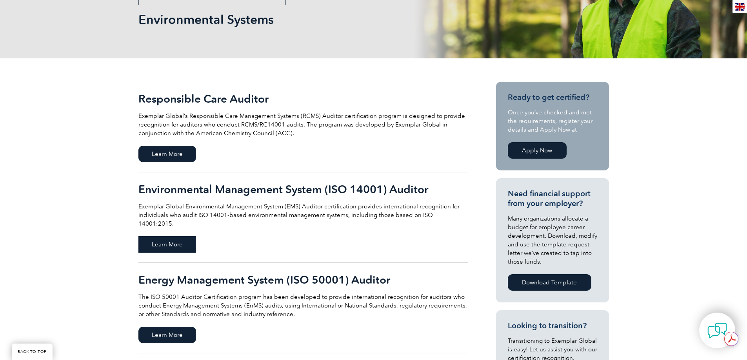 This screenshot has height=360, width=747. I want to click on h2: Energy Management System (ISO 50001) Auditor, so click(303, 280).